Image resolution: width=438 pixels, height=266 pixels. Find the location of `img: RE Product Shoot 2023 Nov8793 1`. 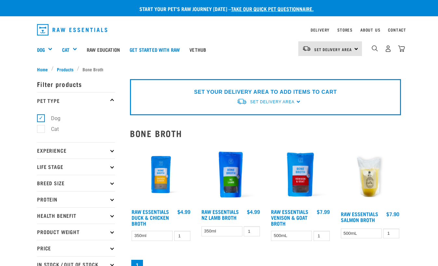

img: RE Product Shoot 2023 Nov8793 1 is located at coordinates (161, 174).